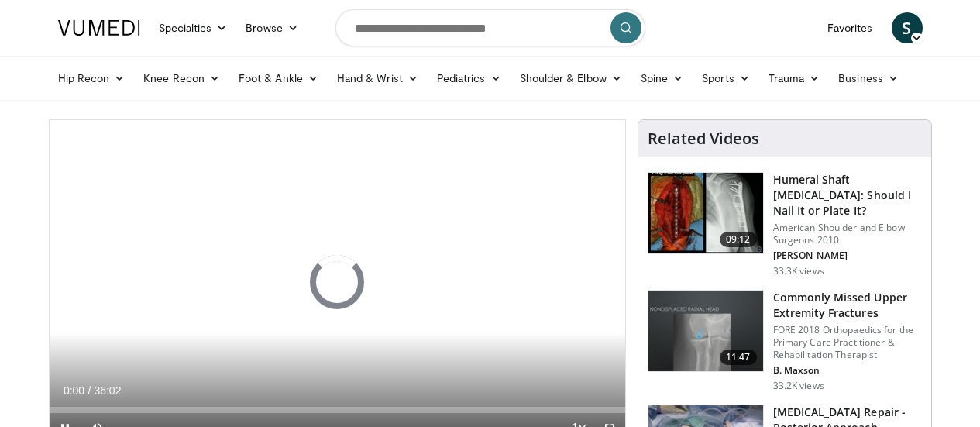 The width and height of the screenshot is (980, 427). Describe the element at coordinates (726, 78) in the screenshot. I see `a: Sports` at that location.